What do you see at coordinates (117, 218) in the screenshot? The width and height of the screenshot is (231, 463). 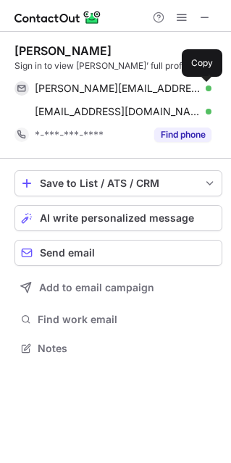 I see `span: AI write personalized message` at bounding box center [117, 218].